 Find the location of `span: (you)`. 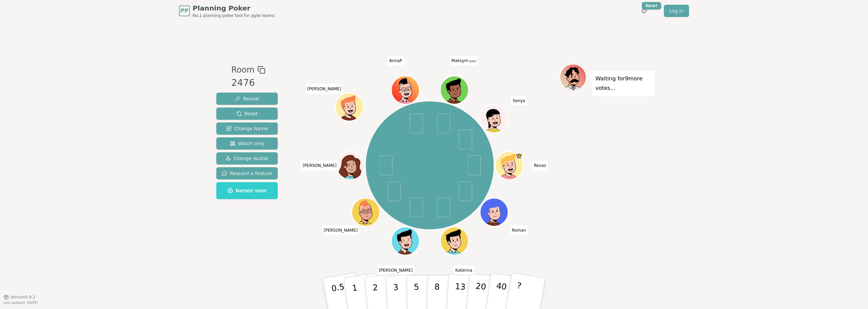

span: (you) is located at coordinates (472, 61).